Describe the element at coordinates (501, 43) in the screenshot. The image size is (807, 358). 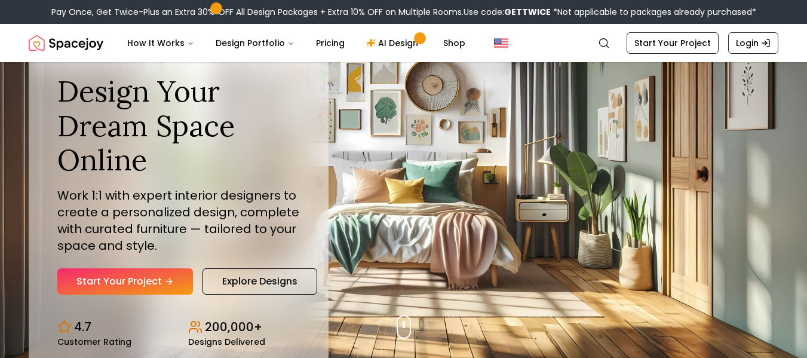
I see `img: United States` at that location.